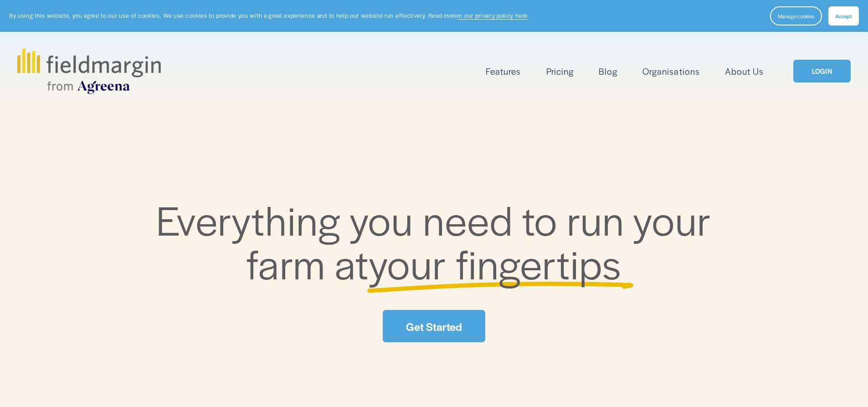  Describe the element at coordinates (843, 16) in the screenshot. I see `span: Accept` at that location.